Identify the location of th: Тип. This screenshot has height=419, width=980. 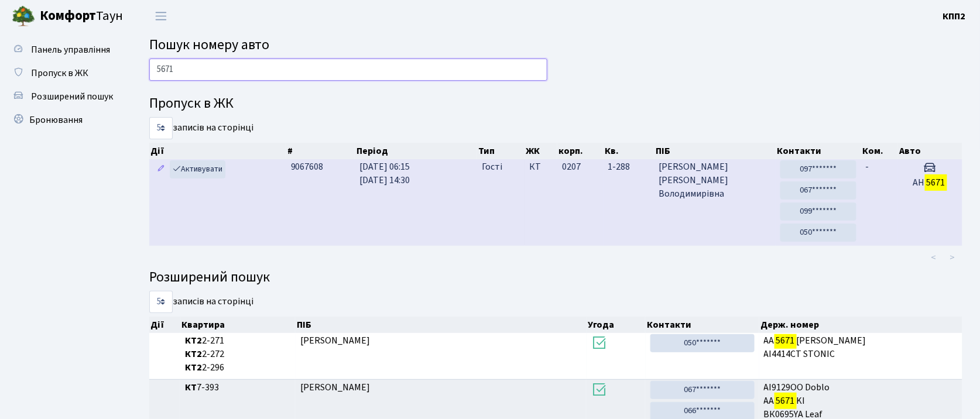
(501, 151).